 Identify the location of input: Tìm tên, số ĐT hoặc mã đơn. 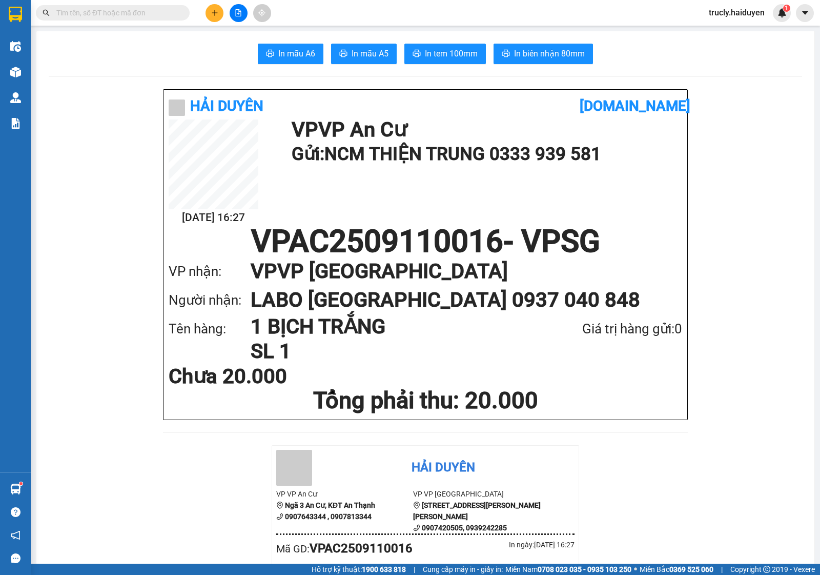
(117, 13).